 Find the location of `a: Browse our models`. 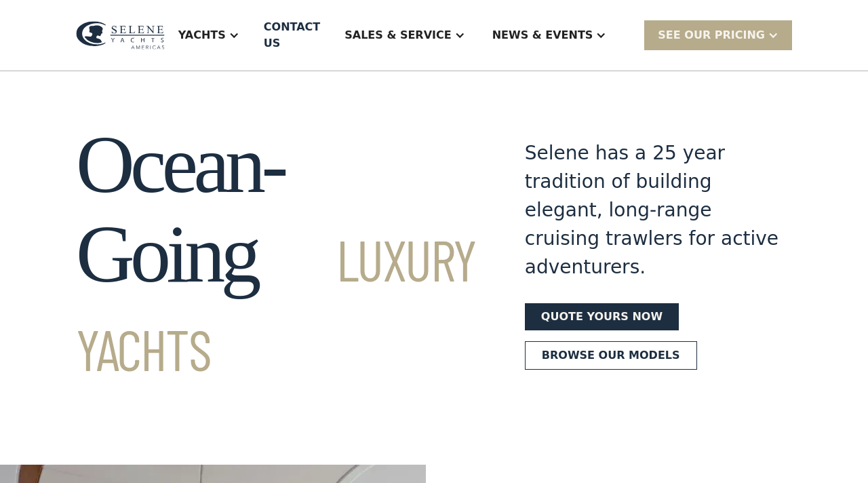

a: Browse our models is located at coordinates (611, 356).